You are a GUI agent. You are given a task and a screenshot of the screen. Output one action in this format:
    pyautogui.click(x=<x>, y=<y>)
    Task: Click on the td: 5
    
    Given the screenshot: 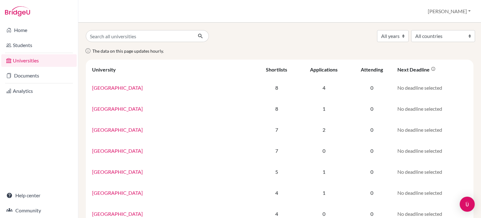 What is the action you would take?
    pyautogui.click(x=276, y=171)
    